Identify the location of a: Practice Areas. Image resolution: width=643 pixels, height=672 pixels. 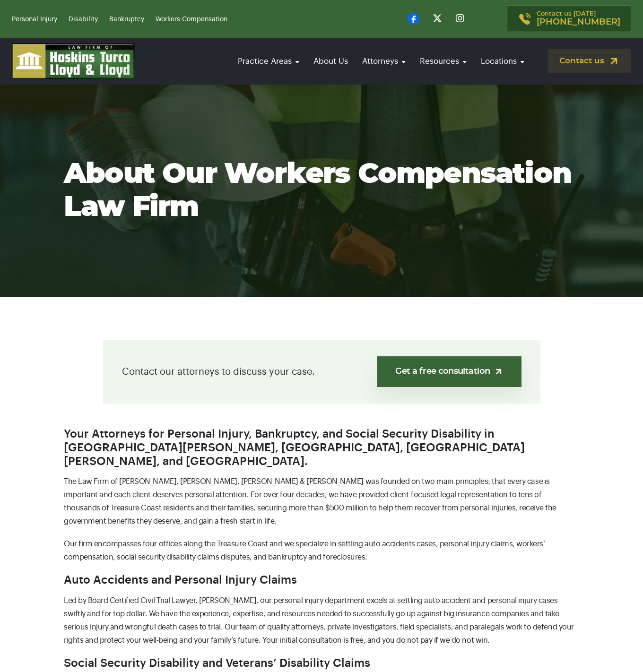
(269, 61).